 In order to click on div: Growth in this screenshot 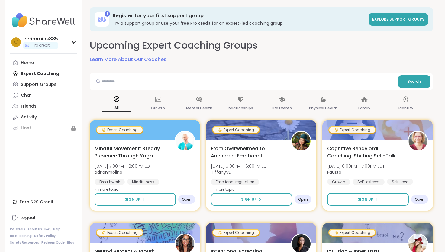, I will do `click(339, 182)`.